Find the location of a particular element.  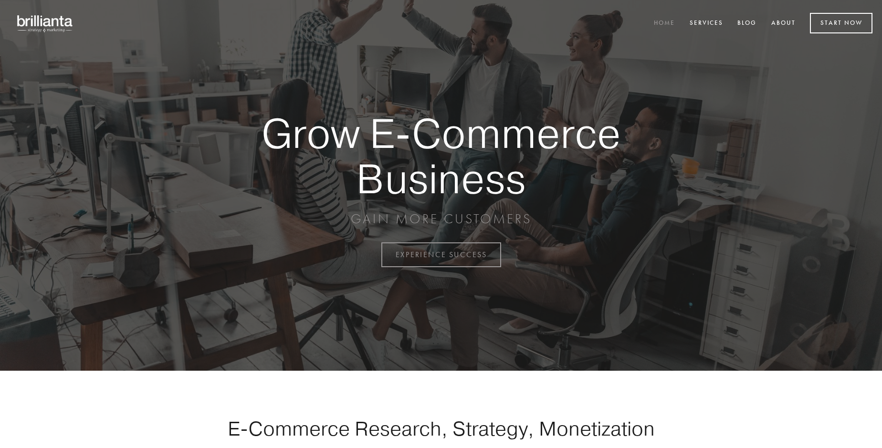

a: EXPERIENCE SUCCESS is located at coordinates (441, 255).